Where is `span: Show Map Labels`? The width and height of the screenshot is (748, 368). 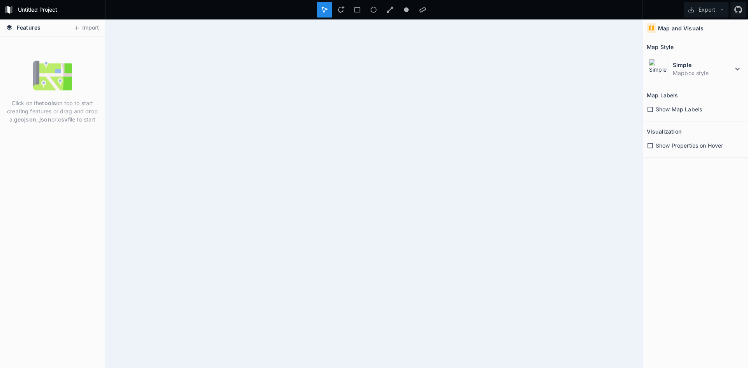 span: Show Map Labels is located at coordinates (679, 109).